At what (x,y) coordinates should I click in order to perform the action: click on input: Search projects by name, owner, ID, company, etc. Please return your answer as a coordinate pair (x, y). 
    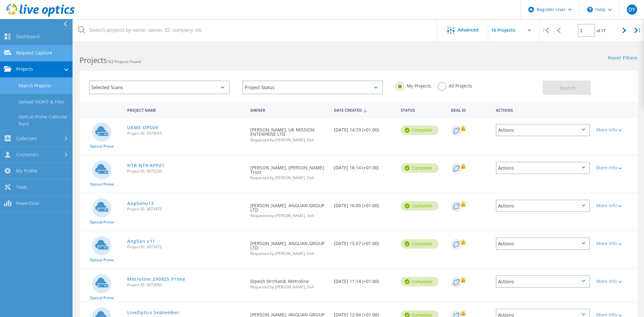
    Looking at the image, I should click on (255, 30).